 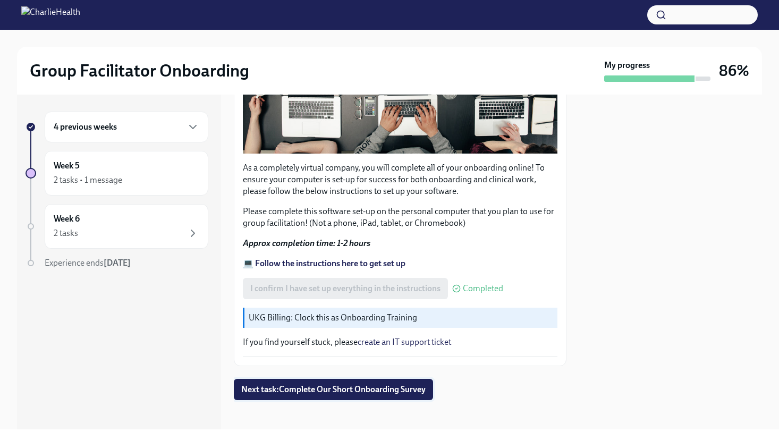 I want to click on a: Next task:Complete Our Short Onboarding Survey, so click(x=333, y=389).